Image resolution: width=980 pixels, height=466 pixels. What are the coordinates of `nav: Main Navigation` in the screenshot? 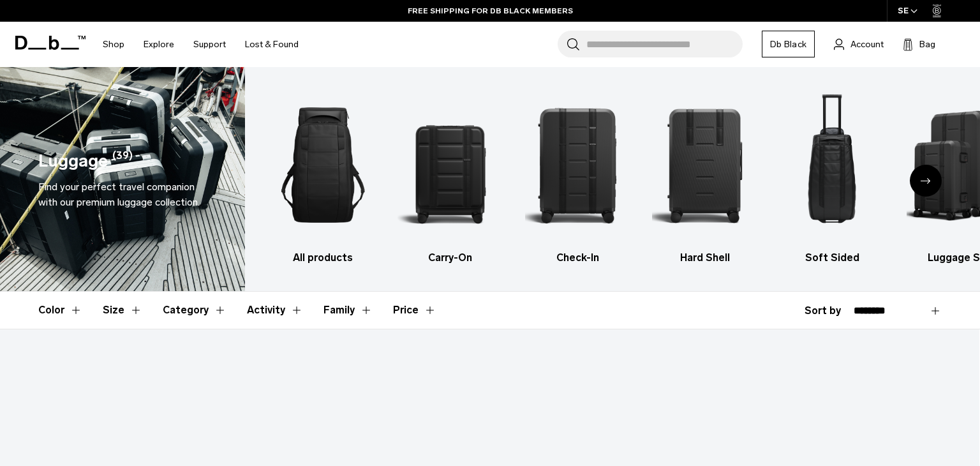 It's located at (200, 44).